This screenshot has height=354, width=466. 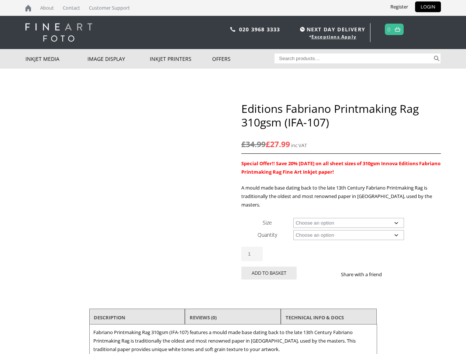 What do you see at coordinates (278, 144) in the screenshot?
I see `bdi: 27.99` at bounding box center [278, 144].